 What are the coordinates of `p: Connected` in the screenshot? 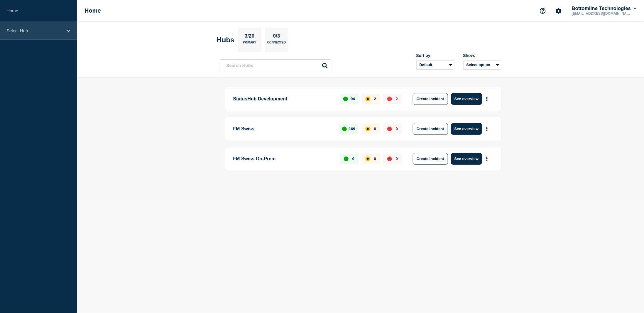 It's located at (276, 44).